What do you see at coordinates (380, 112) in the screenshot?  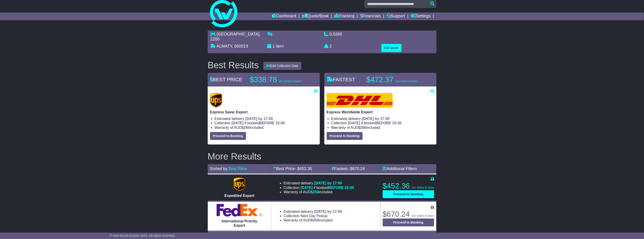 I see `p: Express Worldwide Export` at bounding box center [380, 112].